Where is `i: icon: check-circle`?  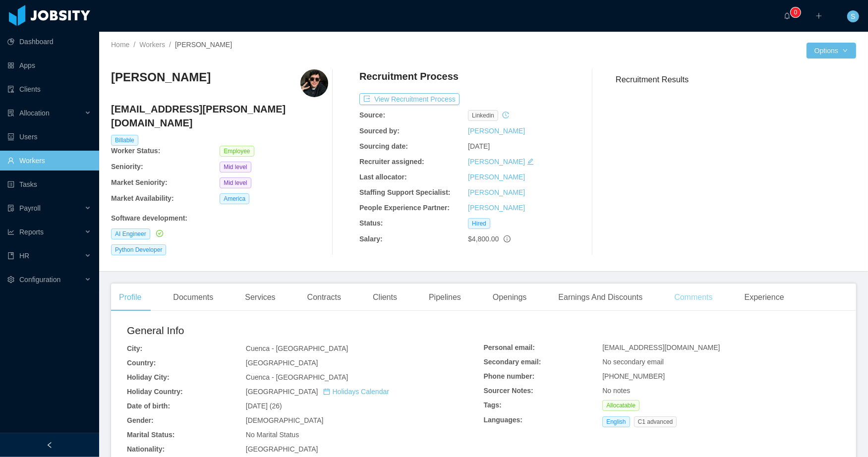 i: icon: check-circle is located at coordinates (160, 233).